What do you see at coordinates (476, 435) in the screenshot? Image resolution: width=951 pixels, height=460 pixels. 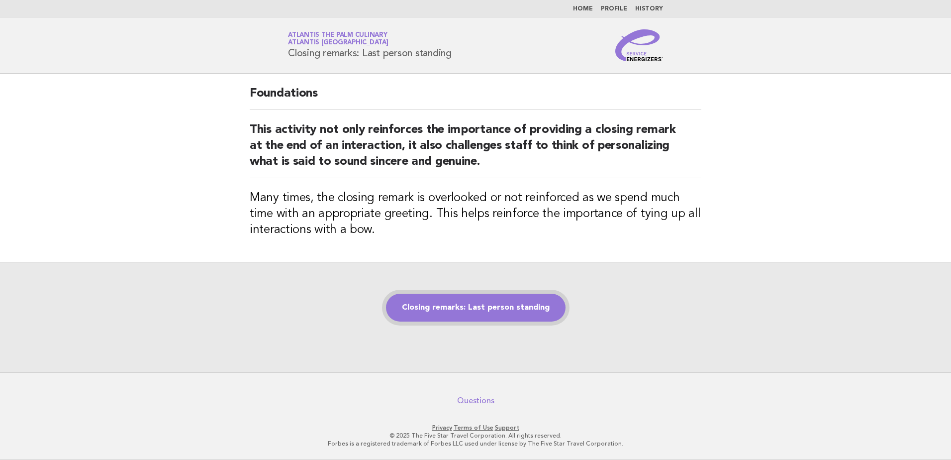 I see `p: © 2025 The Five Star Travel Corporation. All rights reserved.` at bounding box center [476, 435].